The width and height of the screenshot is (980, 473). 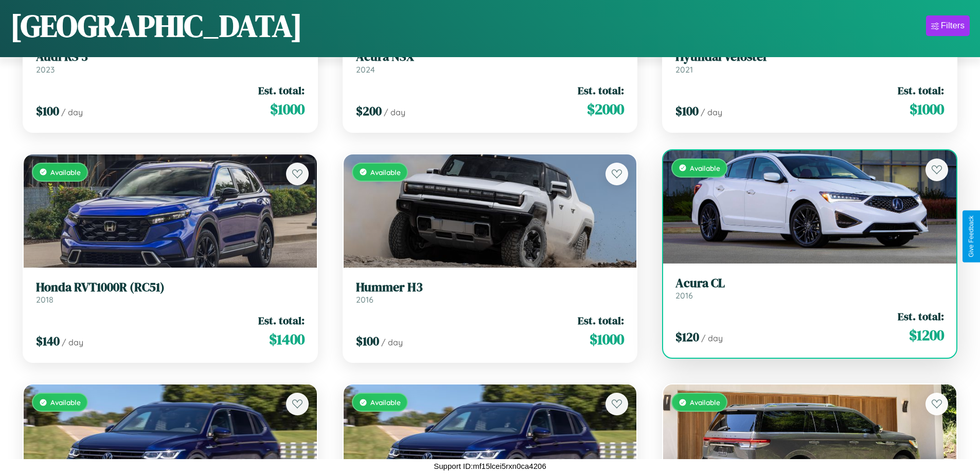 What do you see at coordinates (170, 61) in the screenshot?
I see `a: Audi RS 32023` at bounding box center [170, 61].